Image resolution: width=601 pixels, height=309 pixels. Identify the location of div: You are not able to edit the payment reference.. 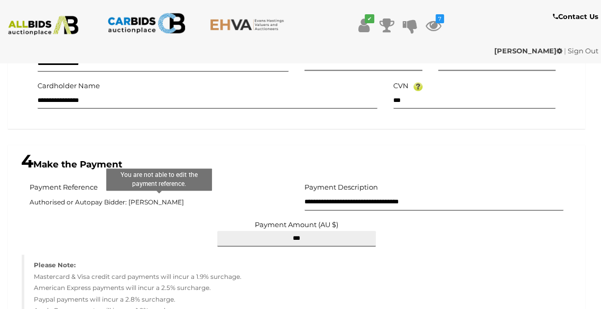
(159, 180).